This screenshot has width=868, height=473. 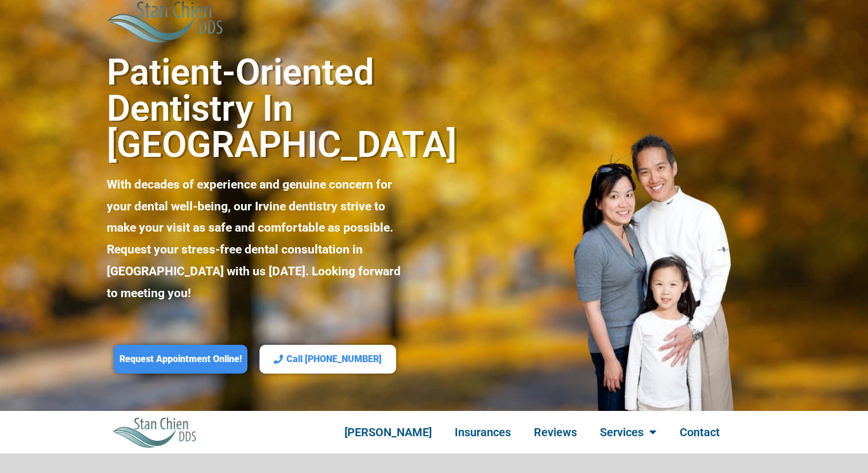 What do you see at coordinates (700, 432) in the screenshot?
I see `a: Contact` at bounding box center [700, 432].